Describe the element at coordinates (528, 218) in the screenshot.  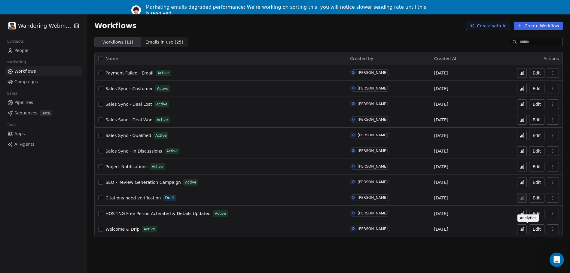
I see `p: Analytics` at that location.